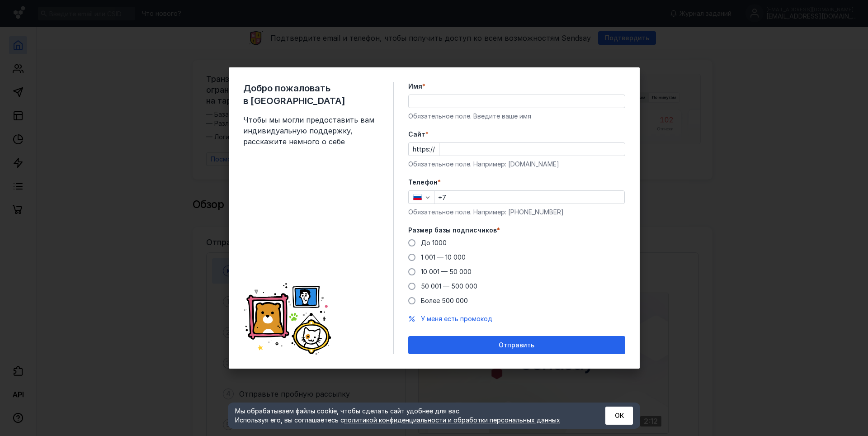 Image resolution: width=868 pixels, height=436 pixels. Describe the element at coordinates (416, 135) in the screenshot. I see `span: Cайт` at that location.